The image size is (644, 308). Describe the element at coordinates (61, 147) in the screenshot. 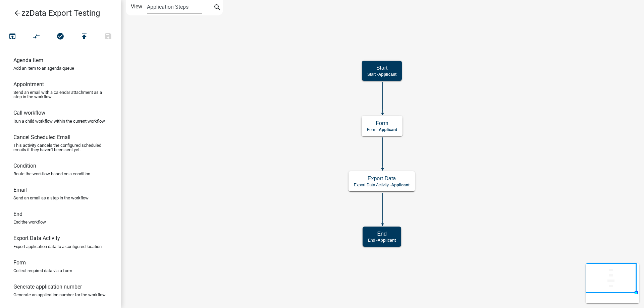

I see `p: This activity cancels the configured scheduled emails if they haven't been sent yet.` at that location.